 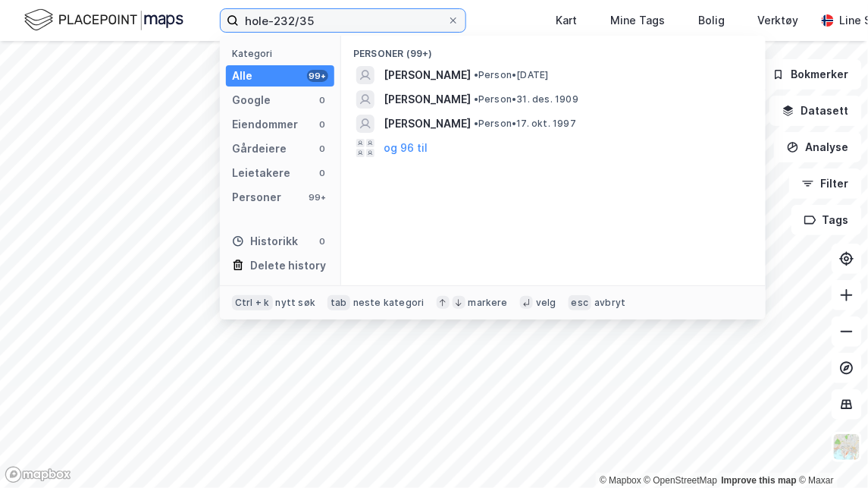 What do you see at coordinates (620, 480) in the screenshot?
I see `a: Mapbox` at bounding box center [620, 480].